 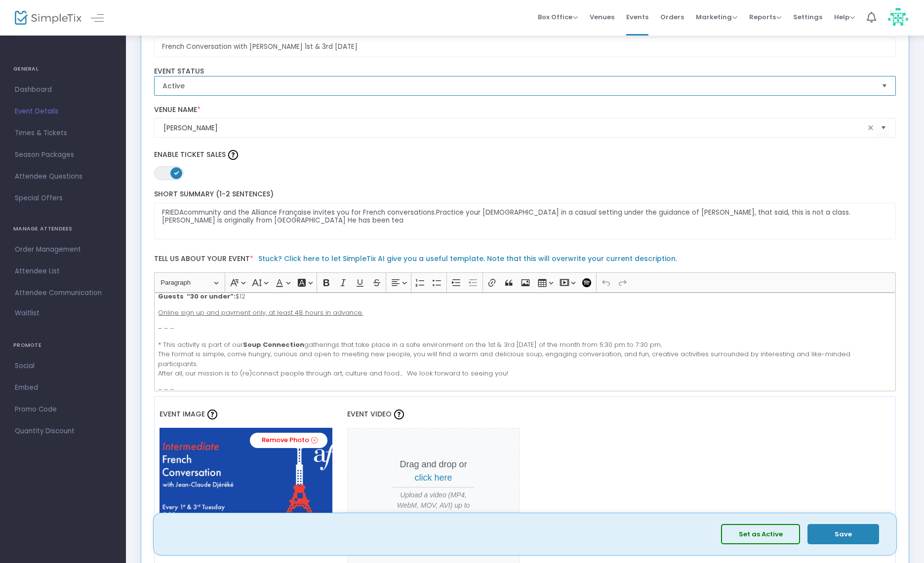 What do you see at coordinates (246, 482) in the screenshot?
I see `img: FRIEDAcommunitySoupconnectionFrenchAF13.webp` at bounding box center [246, 482].